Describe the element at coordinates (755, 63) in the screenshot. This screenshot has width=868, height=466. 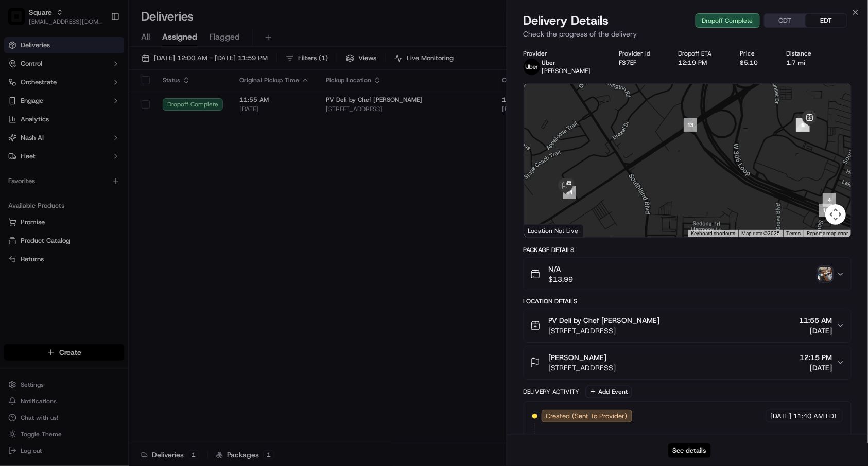
I see `div: $5.10` at that location.